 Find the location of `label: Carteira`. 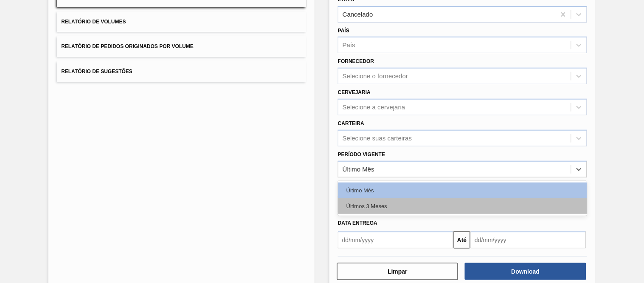

label: Carteira is located at coordinates (351, 123).